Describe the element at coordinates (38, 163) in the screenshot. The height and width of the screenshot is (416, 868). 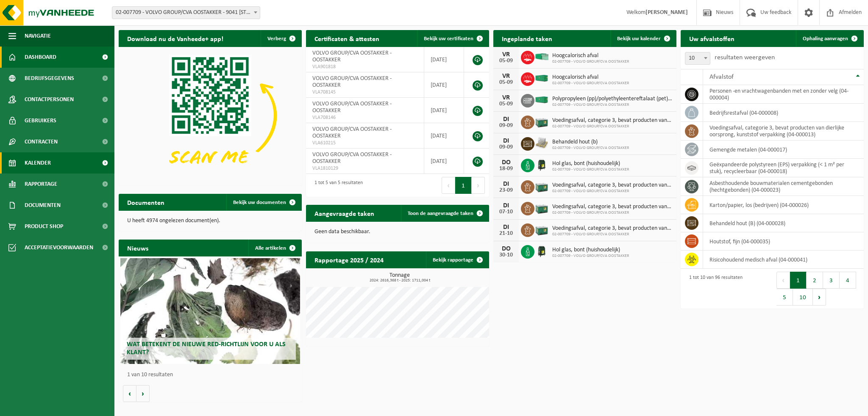
I see `span: Kalender` at that location.